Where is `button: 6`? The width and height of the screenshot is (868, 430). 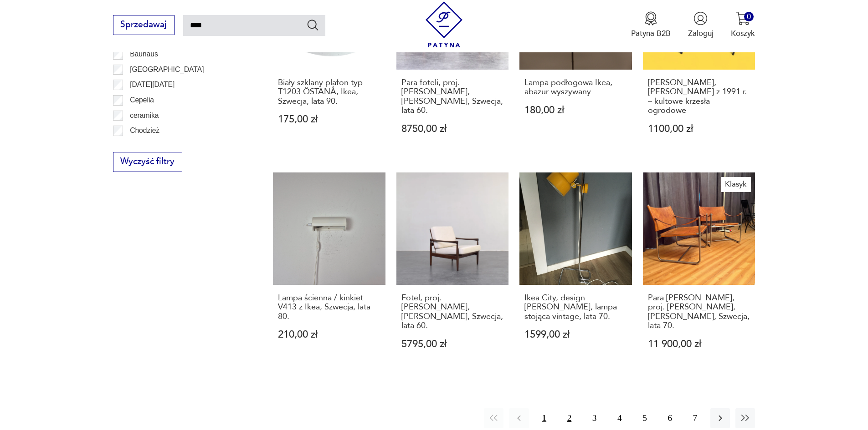
button: 6 is located at coordinates (670, 418).